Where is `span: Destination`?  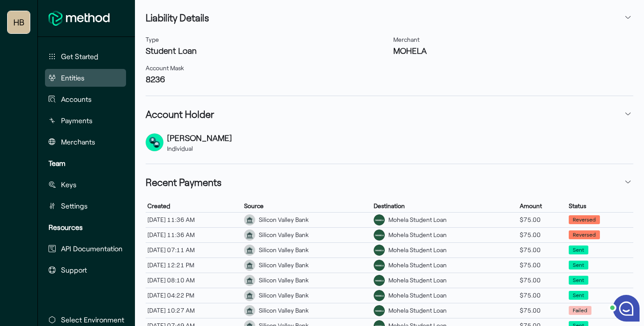 span: Destination is located at coordinates (389, 206).